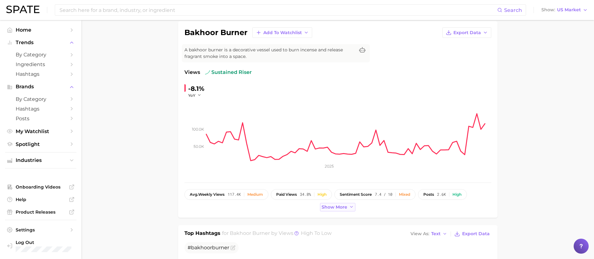  I want to click on abbr: average, so click(194, 194).